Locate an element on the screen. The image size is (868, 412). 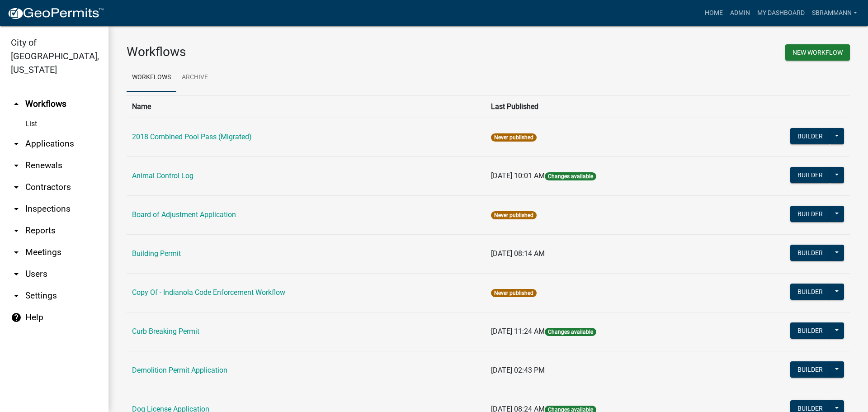
a: Curb Breaking Permit is located at coordinates (165, 331).